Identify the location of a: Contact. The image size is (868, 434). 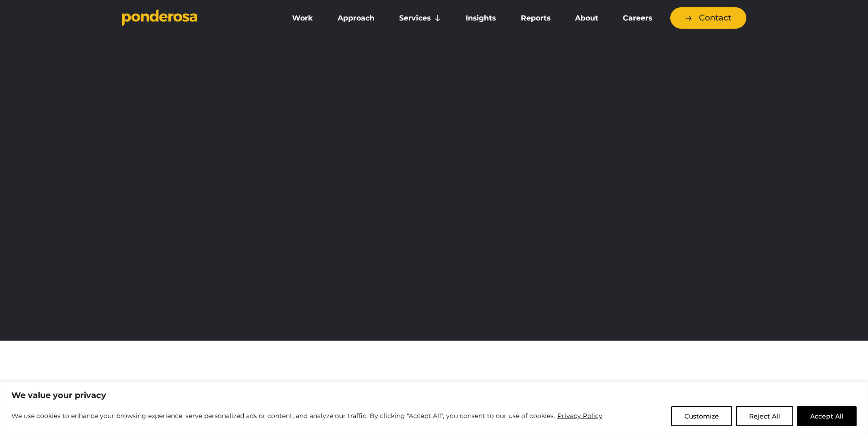
(708, 18).